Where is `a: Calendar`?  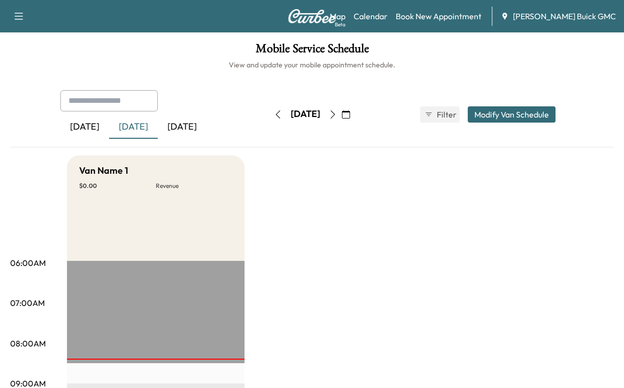 a: Calendar is located at coordinates (370, 16).